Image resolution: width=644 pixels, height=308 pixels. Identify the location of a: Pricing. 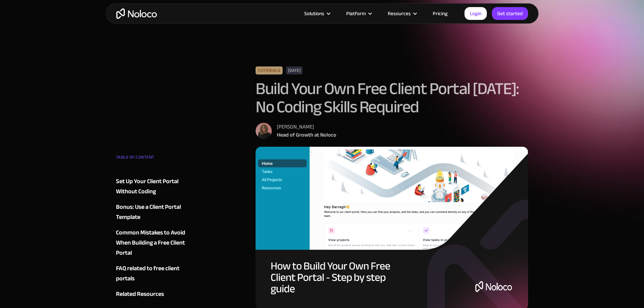
(440, 13).